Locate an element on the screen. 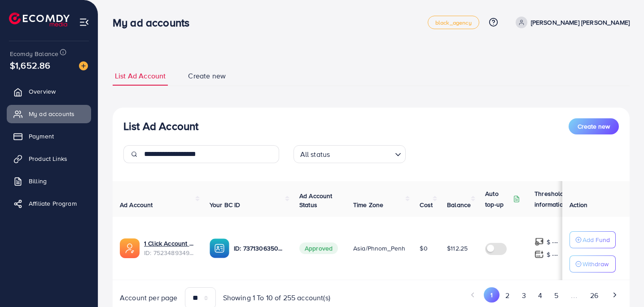 The height and width of the screenshot is (307, 644). button: Go to page 3 is located at coordinates (523, 296).